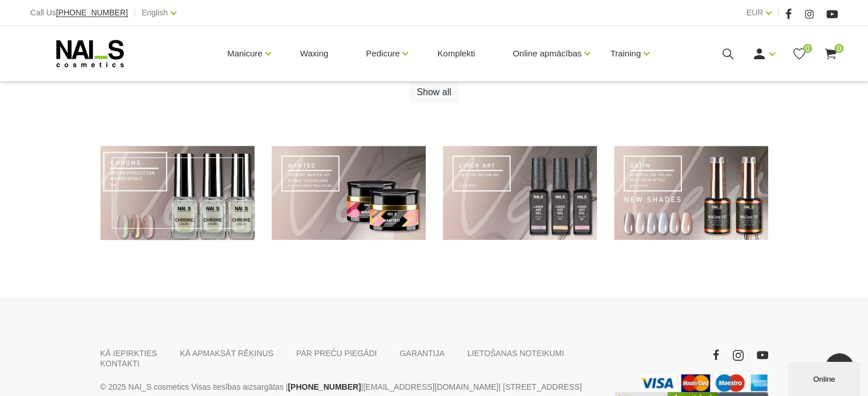 This screenshot has height=396, width=868. I want to click on a: EUR, so click(755, 12).